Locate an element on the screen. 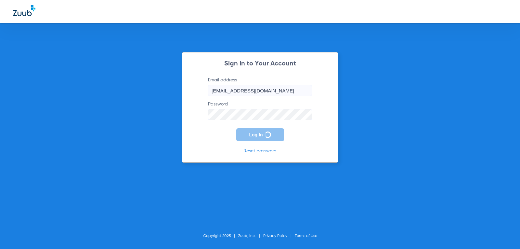 The height and width of the screenshot is (249, 520). a: Privacy Policy is located at coordinates (275, 236).